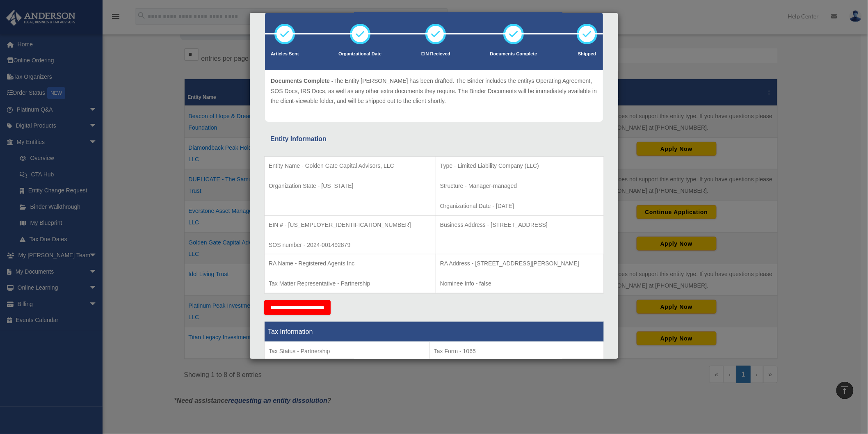 This screenshot has width=868, height=434. What do you see at coordinates (350, 165) in the screenshot?
I see `p: Entity Name - Golden Gate Capital Advisors, LLC` at bounding box center [350, 165].